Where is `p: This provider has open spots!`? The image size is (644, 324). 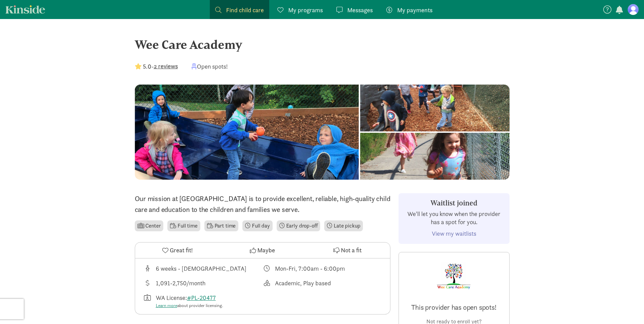 p: This provider has open spots! is located at coordinates (454, 307).